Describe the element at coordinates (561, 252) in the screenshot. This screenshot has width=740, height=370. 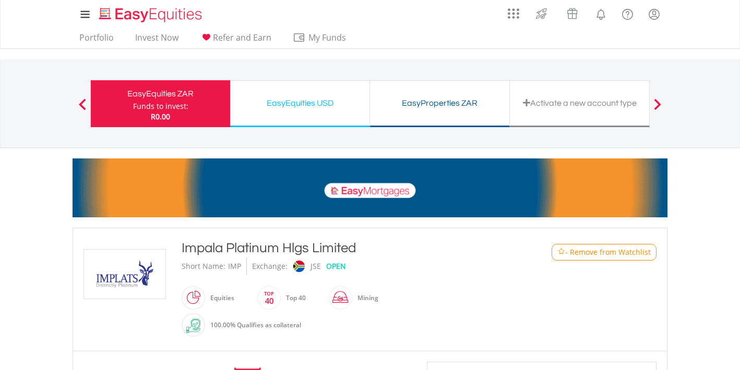
I see `img: Watchlist` at that location.